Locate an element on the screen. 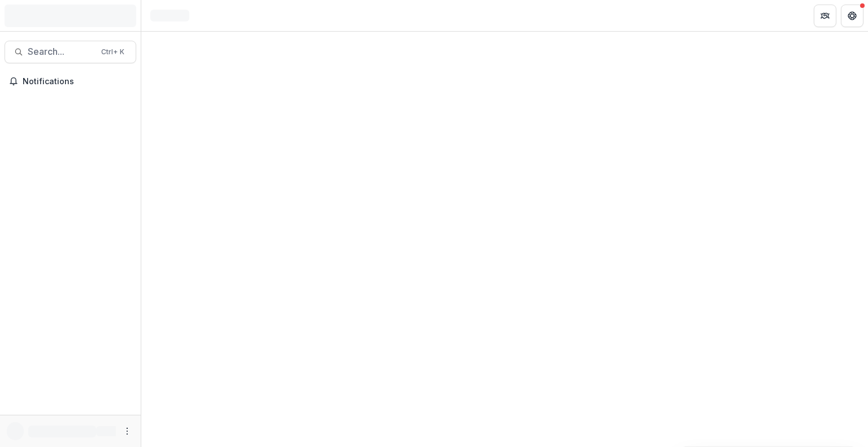 The width and height of the screenshot is (868, 447). button: Search... is located at coordinates (70, 52).